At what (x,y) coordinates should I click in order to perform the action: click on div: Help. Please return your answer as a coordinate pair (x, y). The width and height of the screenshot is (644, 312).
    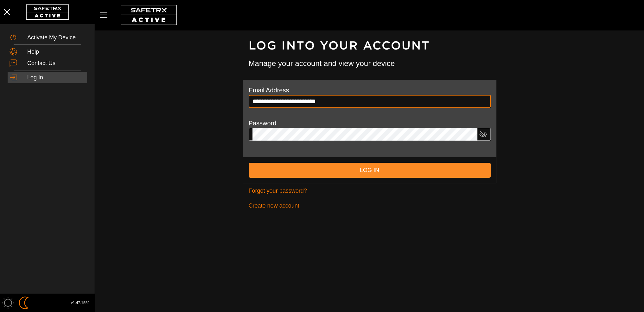
    Looking at the image, I should click on (56, 52).